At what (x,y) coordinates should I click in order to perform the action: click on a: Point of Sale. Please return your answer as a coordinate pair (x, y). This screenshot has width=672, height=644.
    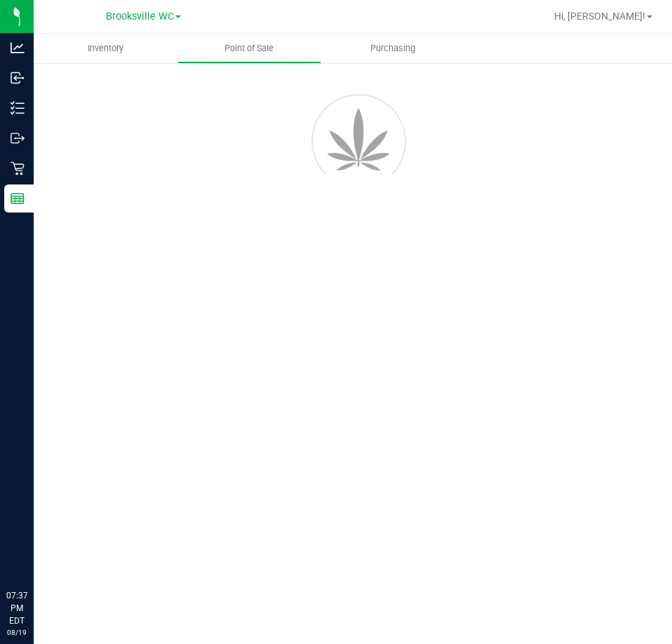
    Looking at the image, I should click on (249, 48).